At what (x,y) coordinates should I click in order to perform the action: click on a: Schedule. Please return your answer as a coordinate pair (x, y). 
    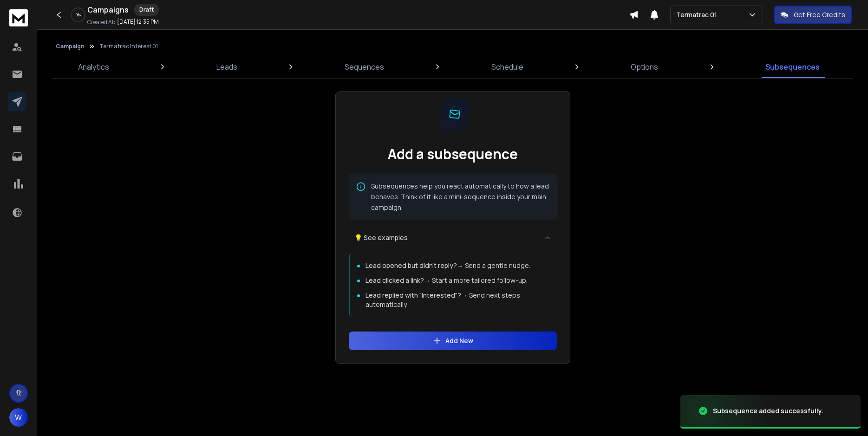
    Looking at the image, I should click on (507, 67).